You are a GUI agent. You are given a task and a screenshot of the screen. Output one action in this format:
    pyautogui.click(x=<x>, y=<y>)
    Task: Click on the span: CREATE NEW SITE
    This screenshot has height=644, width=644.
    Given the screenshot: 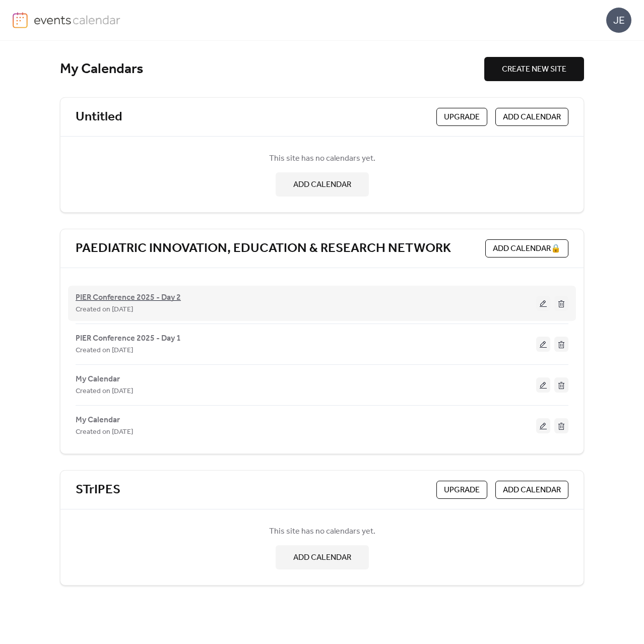 What is the action you would take?
    pyautogui.click(x=534, y=69)
    